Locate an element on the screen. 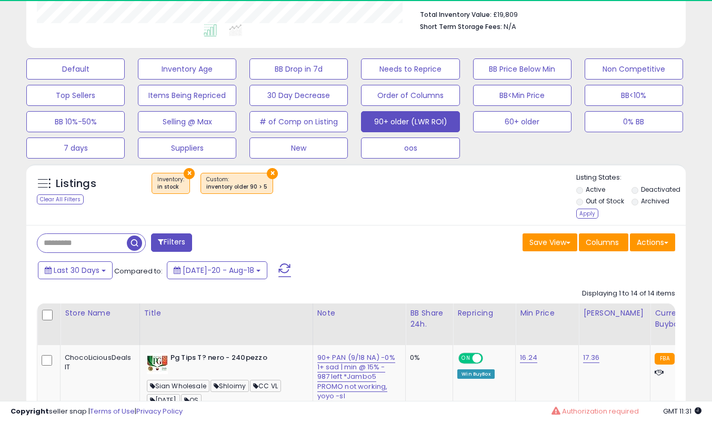  button: BB 10%-50% is located at coordinates (75, 122).